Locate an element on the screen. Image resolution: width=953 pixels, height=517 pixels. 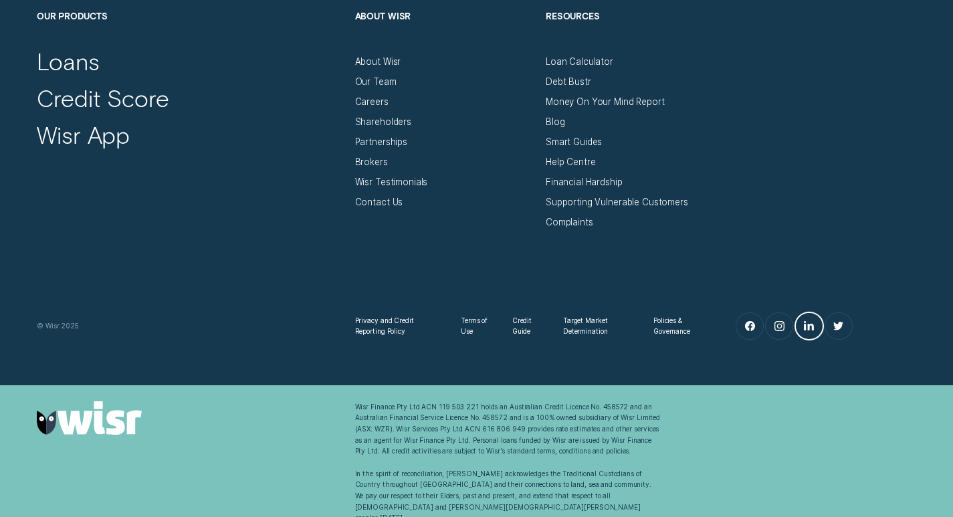
img: Wisr is located at coordinates (89, 418).